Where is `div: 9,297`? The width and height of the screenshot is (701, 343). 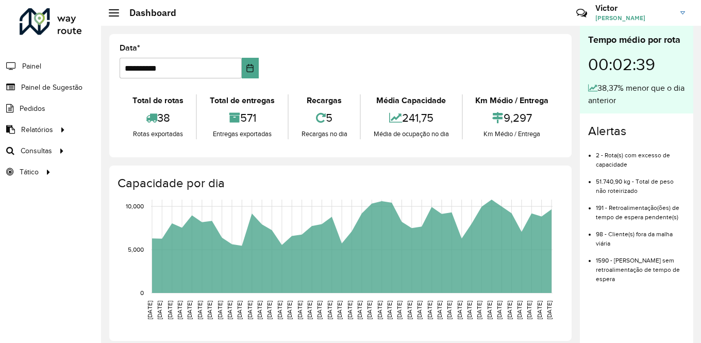
div: 9,297 is located at coordinates (511, 117).